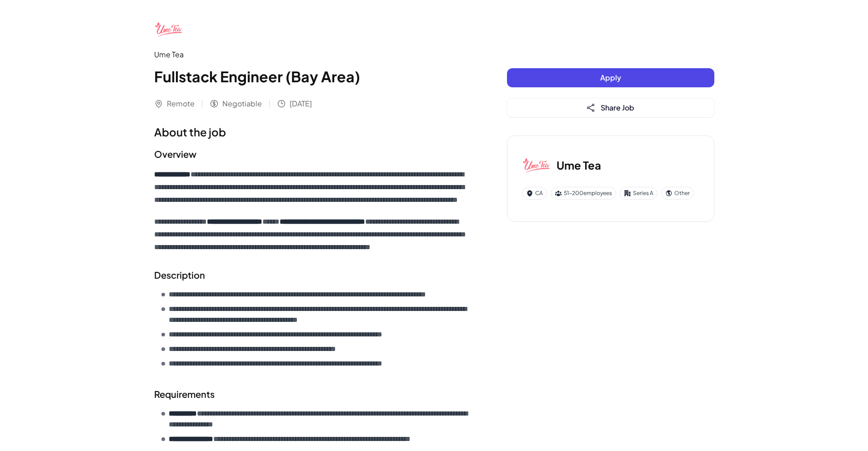 This screenshot has height=451, width=868. Describe the element at coordinates (618, 107) in the screenshot. I see `span: Share Job` at that location.